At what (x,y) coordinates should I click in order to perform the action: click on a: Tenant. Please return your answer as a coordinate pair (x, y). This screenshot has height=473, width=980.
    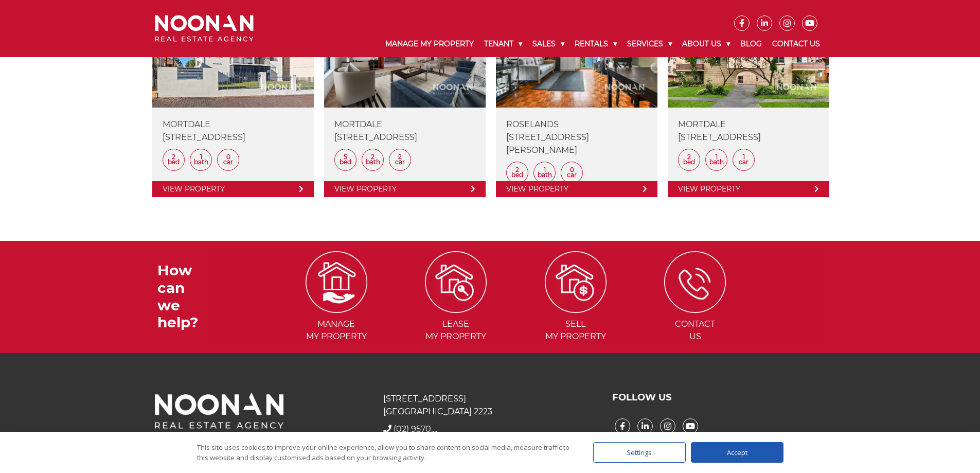
    Looking at the image, I should click on (503, 44).